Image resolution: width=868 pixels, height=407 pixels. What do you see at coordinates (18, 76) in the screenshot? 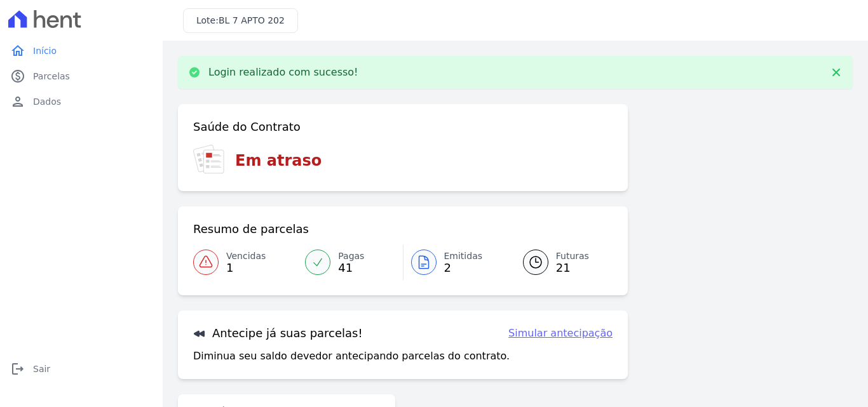
I see `i: paid` at bounding box center [18, 76].